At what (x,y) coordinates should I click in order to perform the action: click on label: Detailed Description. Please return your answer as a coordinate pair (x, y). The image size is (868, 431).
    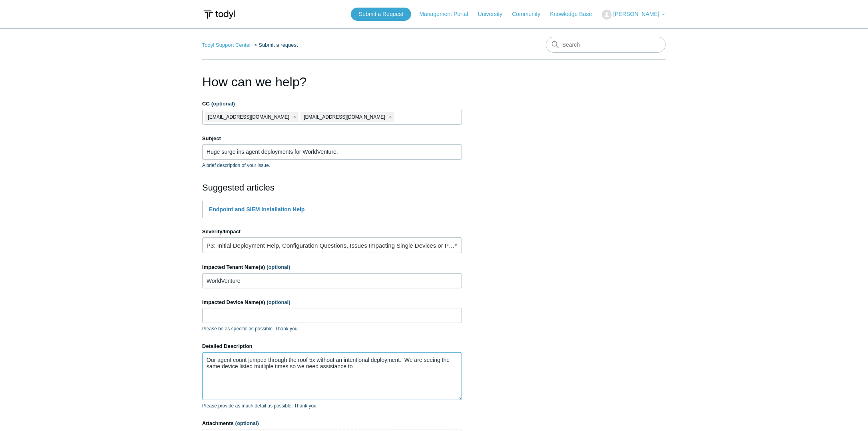
    Looking at the image, I should click on (332, 347).